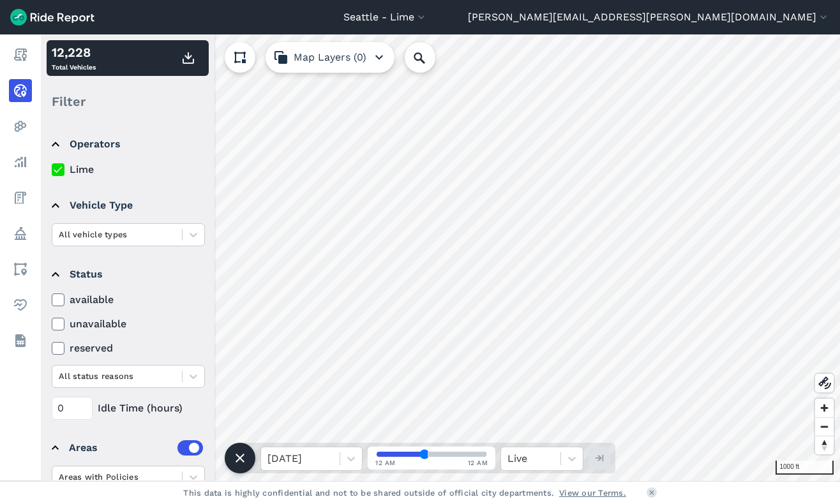 The height and width of the screenshot is (504, 840). I want to click on summary: Vehicle Type, so click(127, 206).